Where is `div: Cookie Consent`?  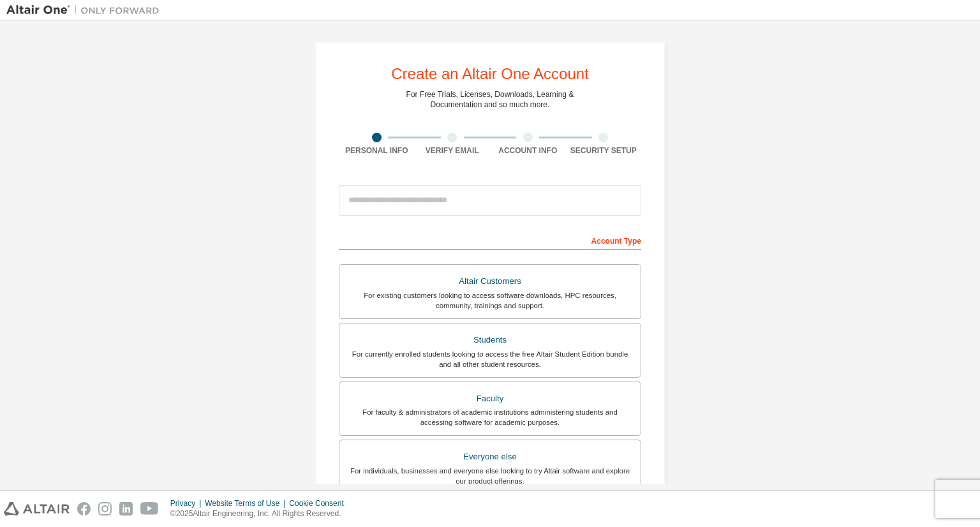
div: Cookie Consent is located at coordinates (320, 503).